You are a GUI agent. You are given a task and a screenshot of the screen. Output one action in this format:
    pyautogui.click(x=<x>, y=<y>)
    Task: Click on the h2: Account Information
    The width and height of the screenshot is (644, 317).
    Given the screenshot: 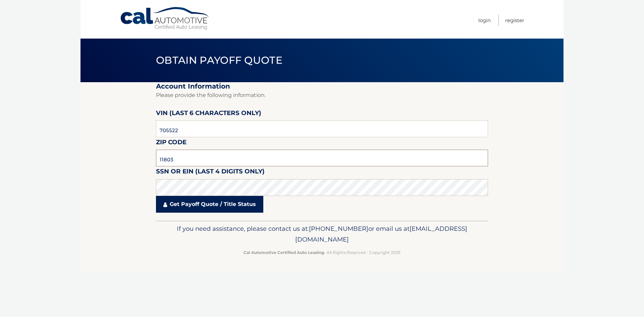 What is the action you would take?
    pyautogui.click(x=322, y=86)
    